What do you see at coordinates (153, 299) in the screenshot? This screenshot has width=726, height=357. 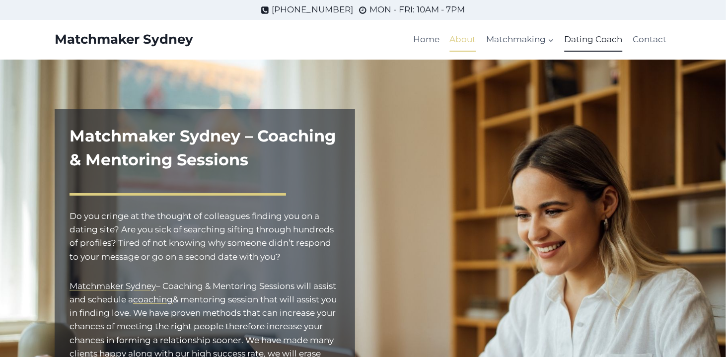 I see `a: coaching` at bounding box center [153, 299].